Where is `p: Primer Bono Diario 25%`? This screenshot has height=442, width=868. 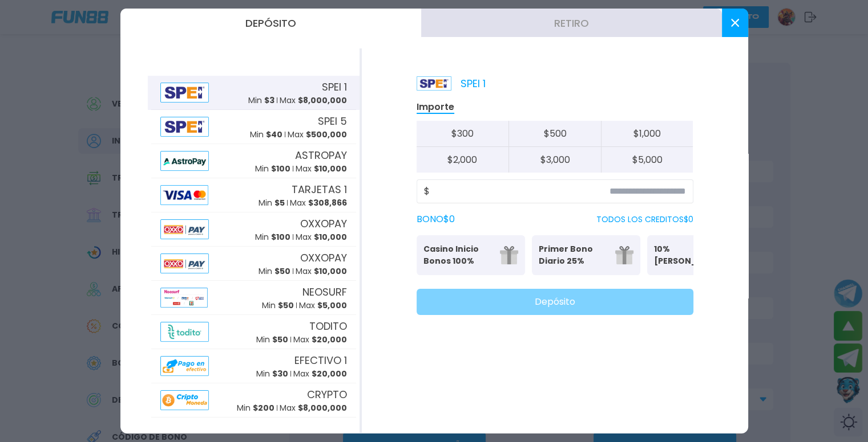
p: Primer Bono Diario 25% is located at coordinates (573, 255).